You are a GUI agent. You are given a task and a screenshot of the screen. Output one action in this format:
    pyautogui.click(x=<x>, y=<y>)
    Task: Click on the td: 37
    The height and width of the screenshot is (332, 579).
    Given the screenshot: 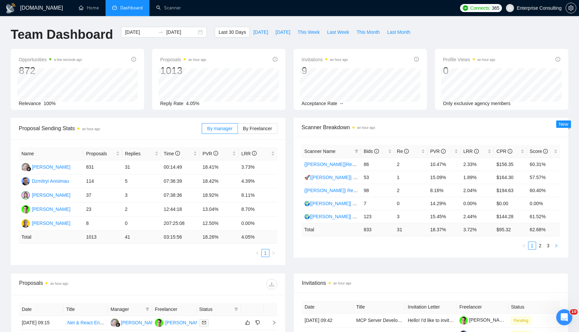 What is the action you would take?
    pyautogui.click(x=103, y=196)
    